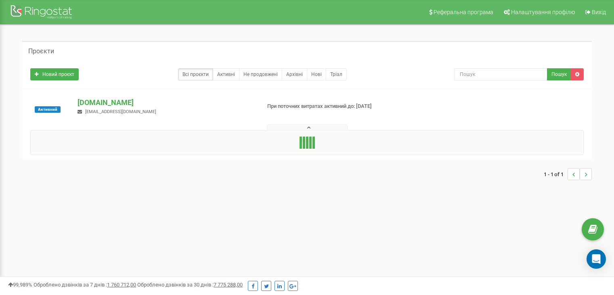 The width and height of the screenshot is (614, 295). I want to click on span: Налаштування профілю, so click(543, 12).